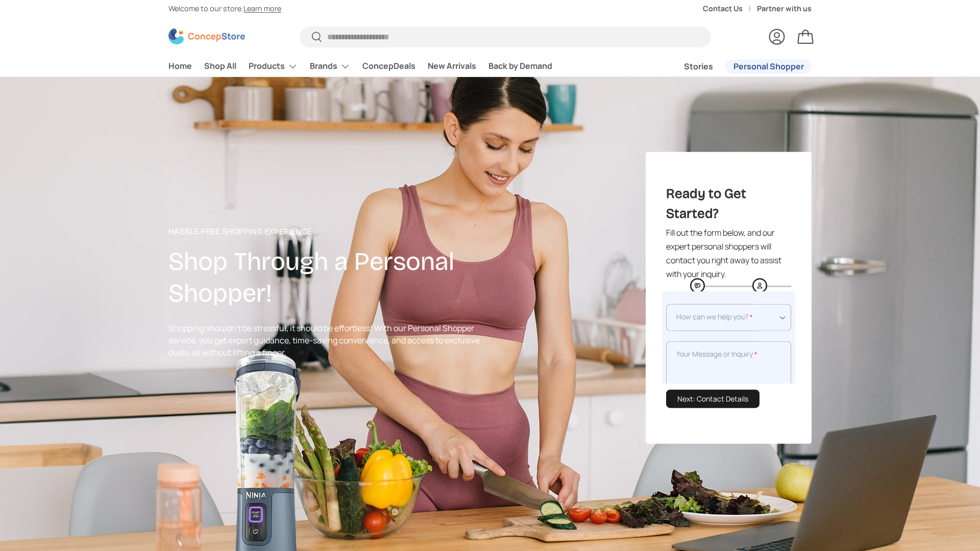  I want to click on a: ConcepDeals, so click(389, 66).